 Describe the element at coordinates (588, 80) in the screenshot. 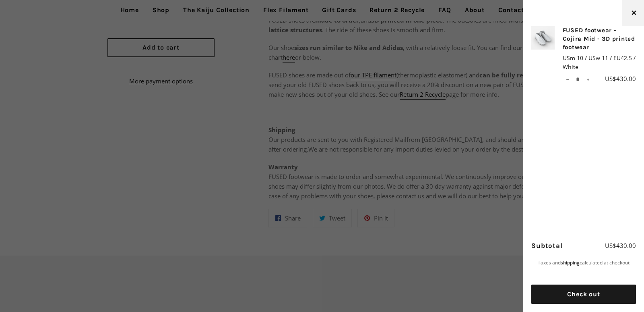

I see `button: Increase item quantity by one` at that location.